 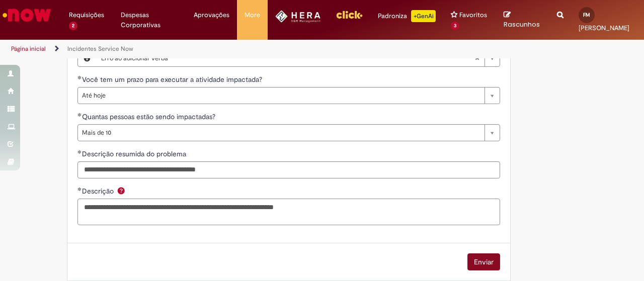 What do you see at coordinates (407, 16) in the screenshot?
I see `div: Padroniza` at bounding box center [407, 16].